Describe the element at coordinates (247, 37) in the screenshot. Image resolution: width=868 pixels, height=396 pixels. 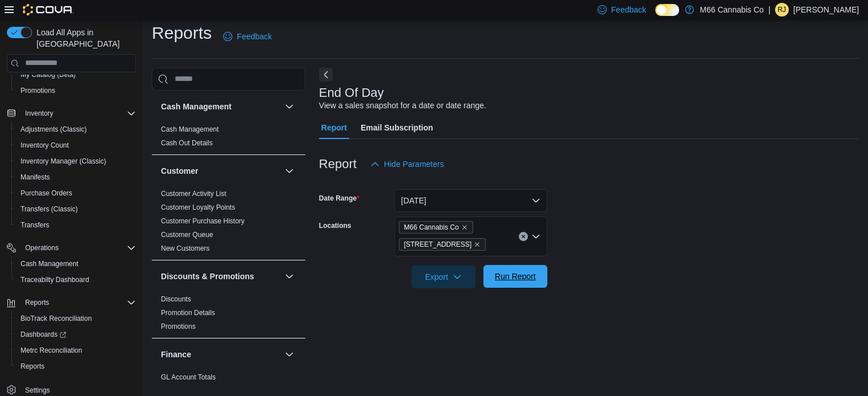
I see `a: Feedback` at that location.